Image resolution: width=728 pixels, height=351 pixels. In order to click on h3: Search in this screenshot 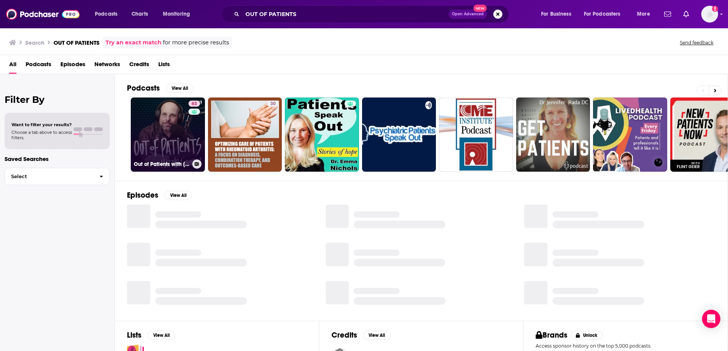, I will do `click(35, 42)`.